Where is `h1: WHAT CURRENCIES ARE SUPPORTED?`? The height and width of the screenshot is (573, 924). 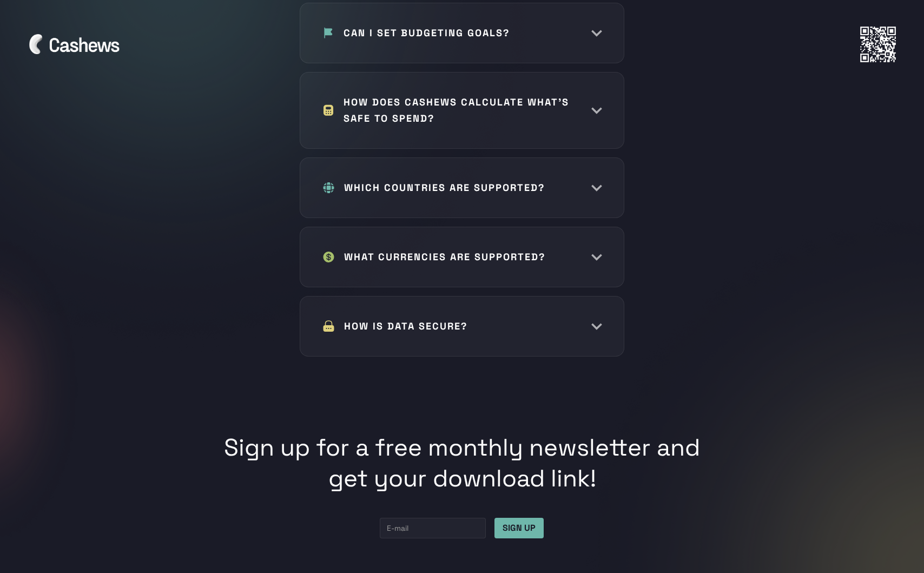
h1: WHAT CURRENCIES ARE SUPPORTED? is located at coordinates (445, 257).